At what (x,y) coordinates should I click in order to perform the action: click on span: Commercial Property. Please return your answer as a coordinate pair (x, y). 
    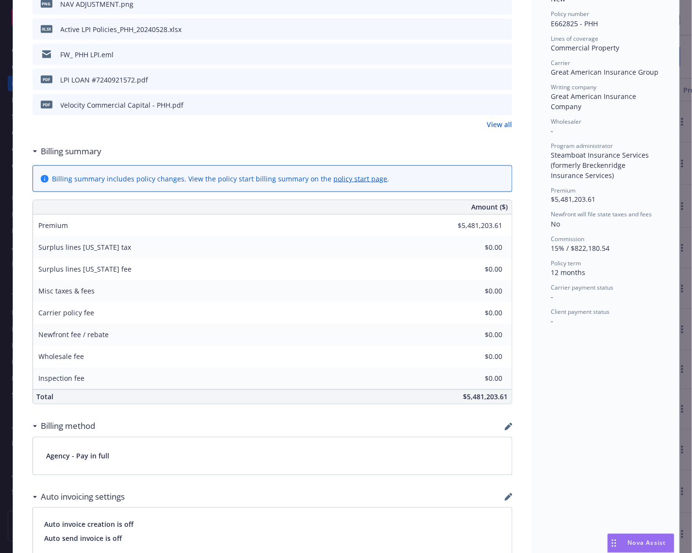
    Looking at the image, I should click on (585, 48).